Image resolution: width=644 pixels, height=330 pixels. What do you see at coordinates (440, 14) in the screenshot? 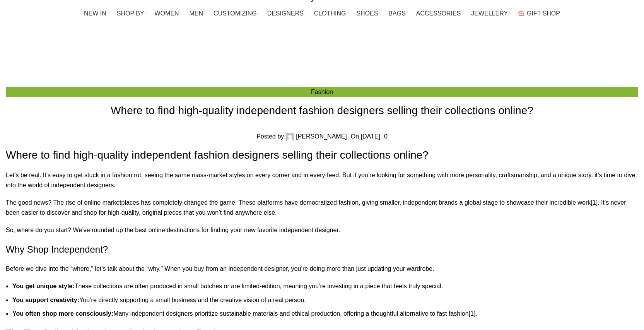
I see `a: ACCESSORIES` at bounding box center [440, 14].